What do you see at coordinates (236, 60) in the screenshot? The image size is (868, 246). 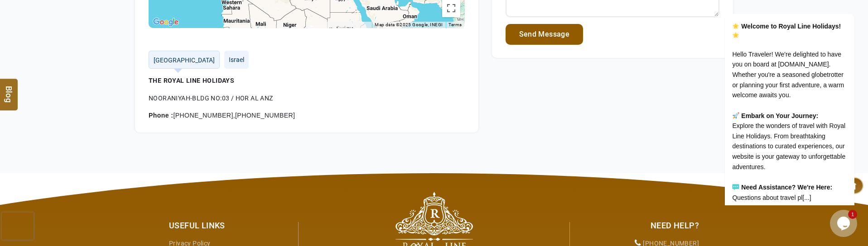 I see `a: Israel` at bounding box center [236, 60].